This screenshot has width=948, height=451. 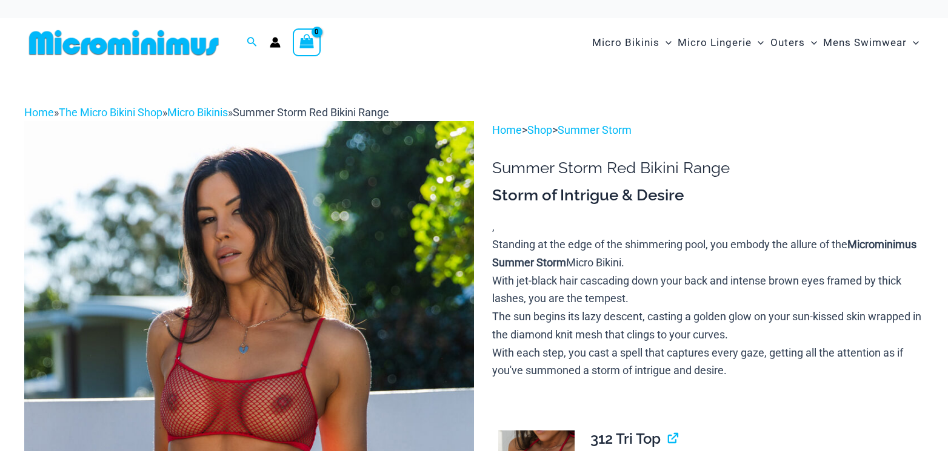 I want to click on a: Summer Storm, so click(x=594, y=130).